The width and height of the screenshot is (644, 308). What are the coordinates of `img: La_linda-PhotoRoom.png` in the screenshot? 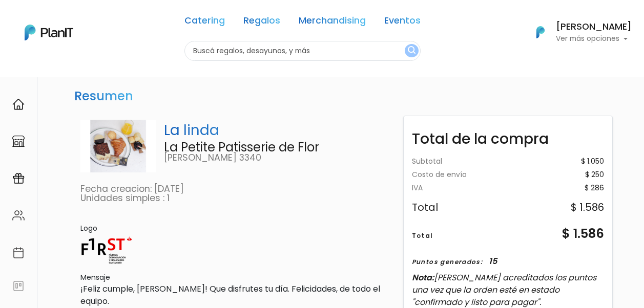 It's located at (118, 146).